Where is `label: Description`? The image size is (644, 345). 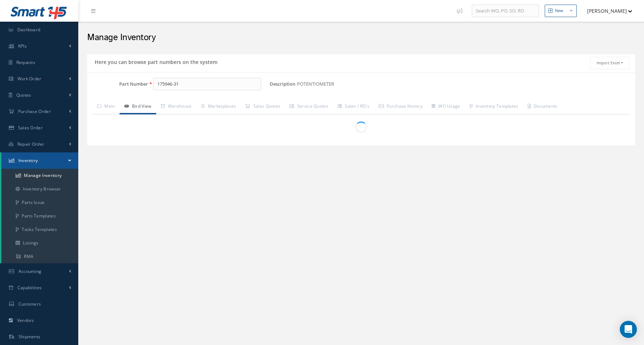 label: Description is located at coordinates (282, 84).